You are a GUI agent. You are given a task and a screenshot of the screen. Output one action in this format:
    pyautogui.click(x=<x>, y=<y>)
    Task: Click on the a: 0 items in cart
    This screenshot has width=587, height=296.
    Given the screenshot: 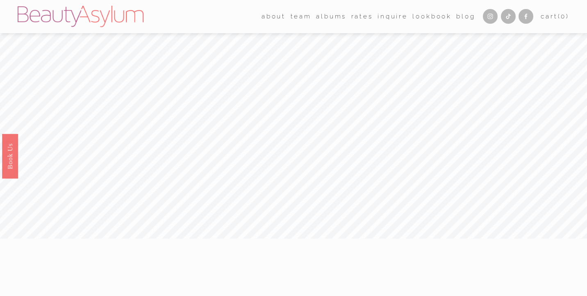 What is the action you would take?
    pyautogui.click(x=555, y=17)
    